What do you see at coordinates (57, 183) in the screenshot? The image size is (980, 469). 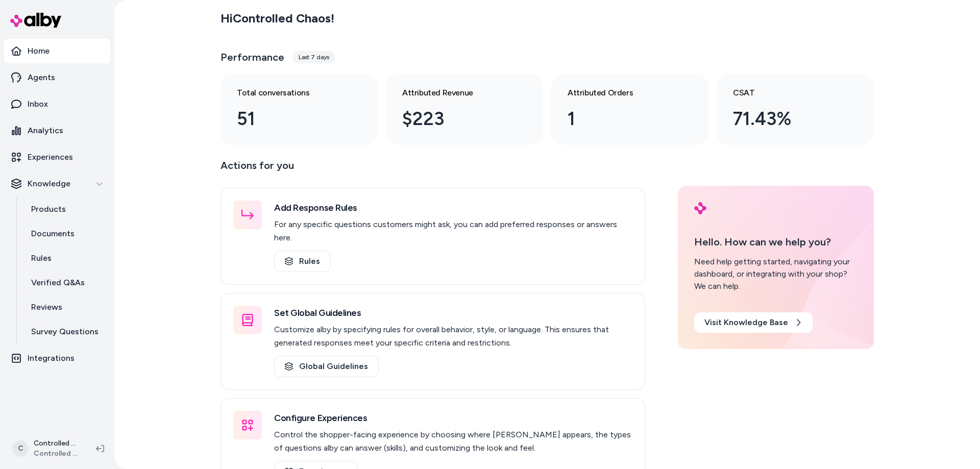 I see `button: Knowledge` at bounding box center [57, 183].